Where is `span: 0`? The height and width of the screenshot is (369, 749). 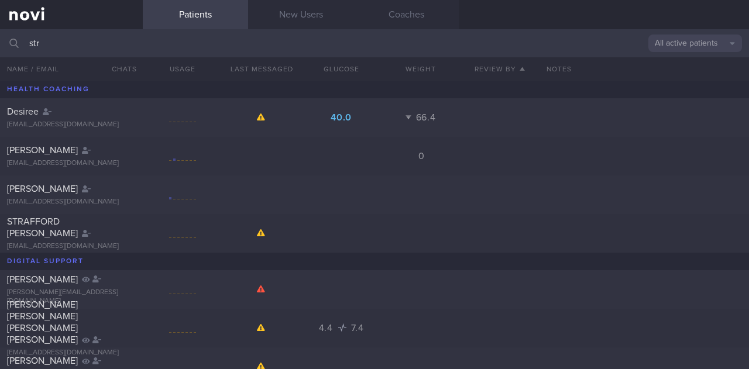
span: 0 is located at coordinates (421, 156).